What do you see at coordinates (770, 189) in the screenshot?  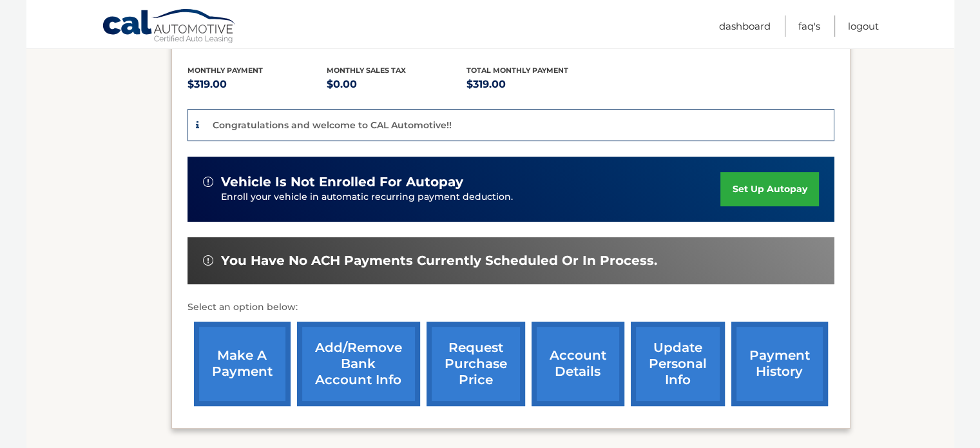 I see `a: set up autopay` at bounding box center [770, 189].